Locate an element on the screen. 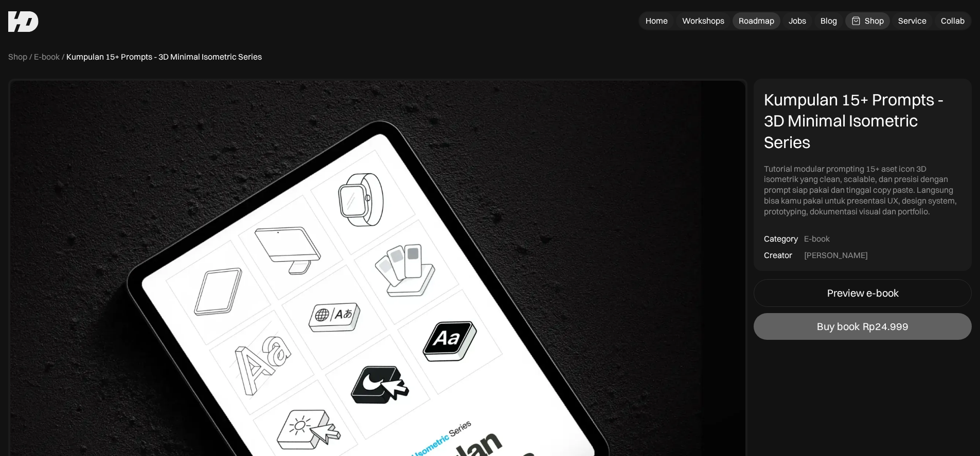 This screenshot has height=456, width=980. div: Blog is located at coordinates (829, 21).